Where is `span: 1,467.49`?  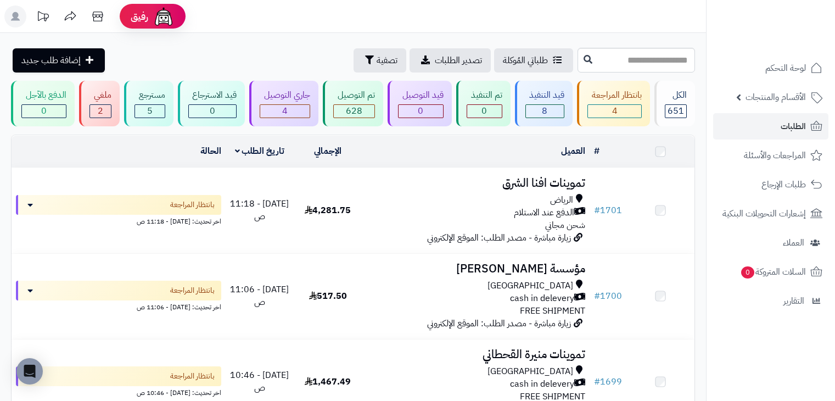 span: 1,467.49 is located at coordinates (328, 381).